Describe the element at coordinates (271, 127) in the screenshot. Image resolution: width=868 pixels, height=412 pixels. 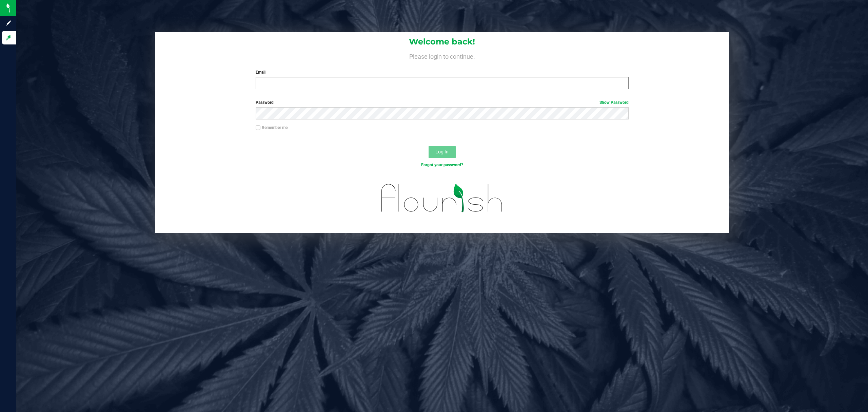
I see `label: Remember me` at that location.